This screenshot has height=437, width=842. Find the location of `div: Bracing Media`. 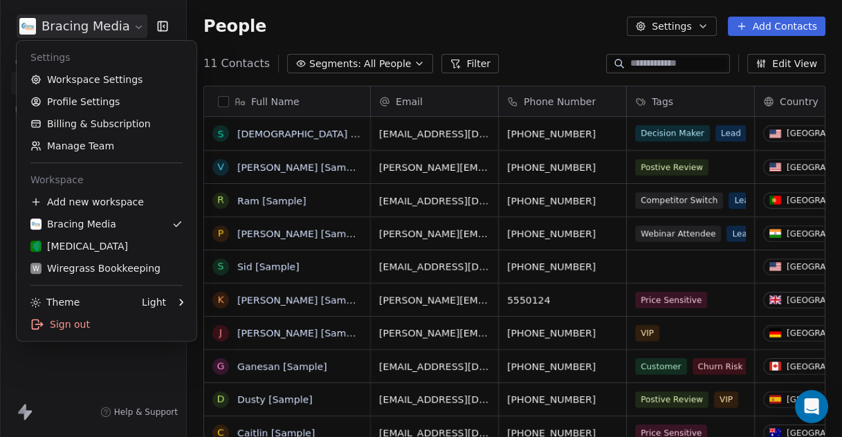

div: Bracing Media is located at coordinates (73, 224).